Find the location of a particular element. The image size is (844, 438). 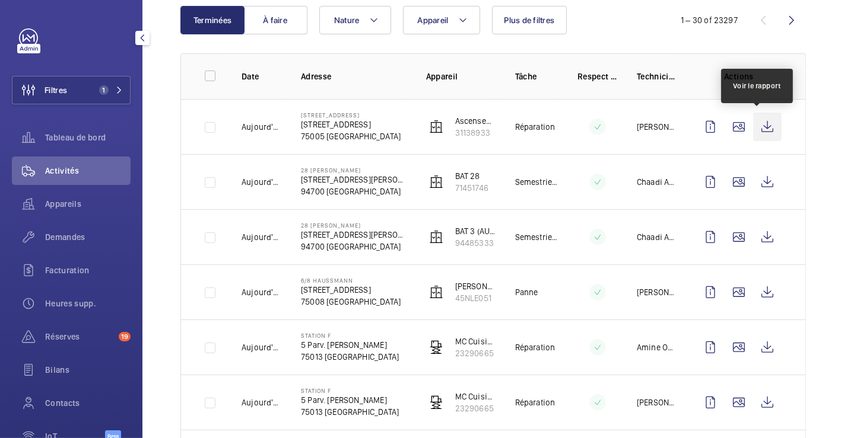

p: Technicien is located at coordinates (657, 77).